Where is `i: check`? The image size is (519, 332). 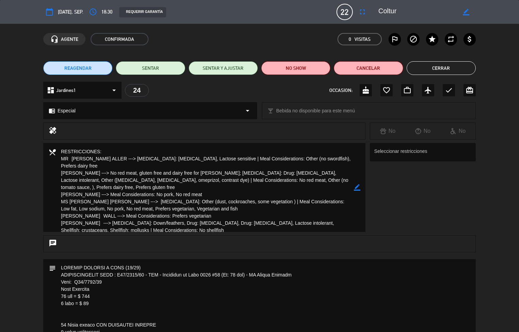 i: check is located at coordinates (448, 90).